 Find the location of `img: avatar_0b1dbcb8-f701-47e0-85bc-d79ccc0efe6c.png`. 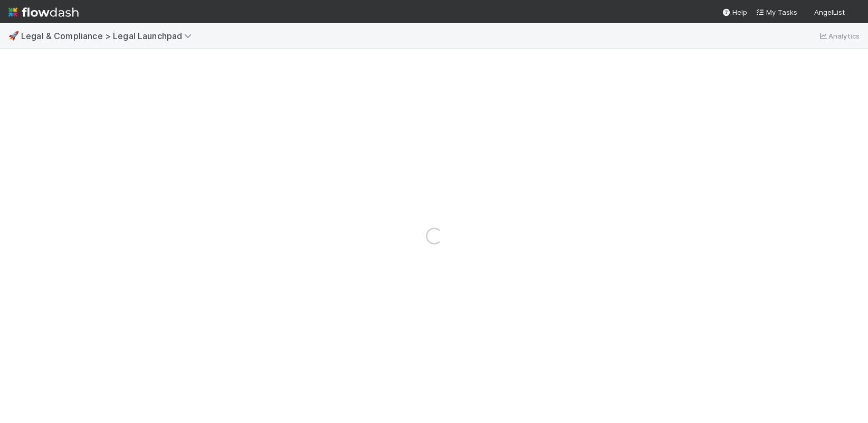

img: avatar_0b1dbcb8-f701-47e0-85bc-d79ccc0efe6c.png is located at coordinates (854, 13).